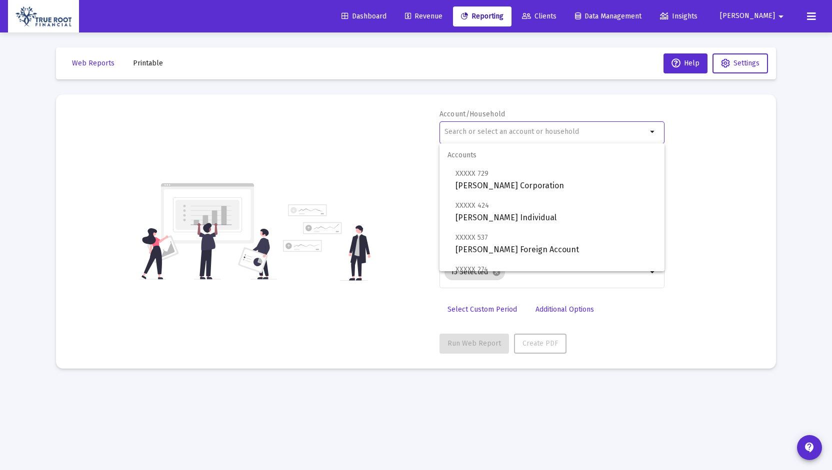 The image size is (832, 470). Describe the element at coordinates (471, 237) in the screenshot. I see `span: XXXXX 537` at that location.